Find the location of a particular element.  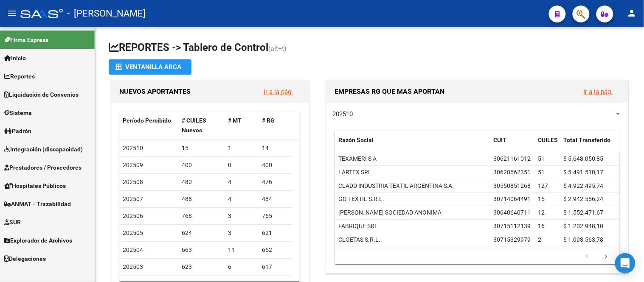

div: 30628662351 is located at coordinates (513, 172).